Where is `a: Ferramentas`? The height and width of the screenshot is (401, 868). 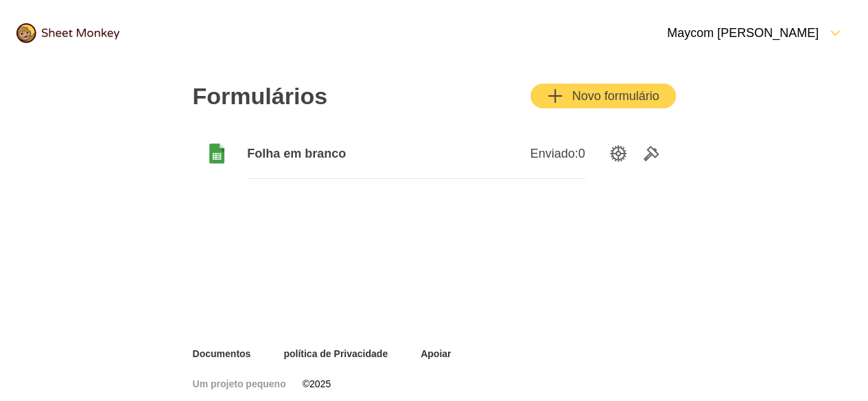 a: Ferramentas is located at coordinates (651, 153).